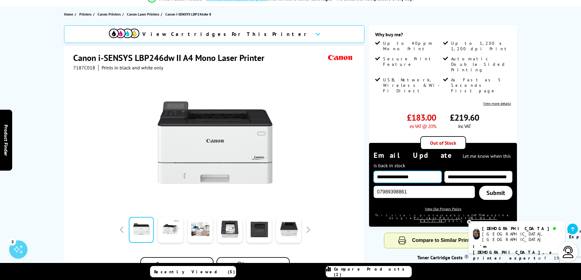 The width and height of the screenshot is (581, 280). What do you see at coordinates (188, 14) in the screenshot?
I see `span: Canon i-SENSYS LBP246dw II` at bounding box center [188, 14].